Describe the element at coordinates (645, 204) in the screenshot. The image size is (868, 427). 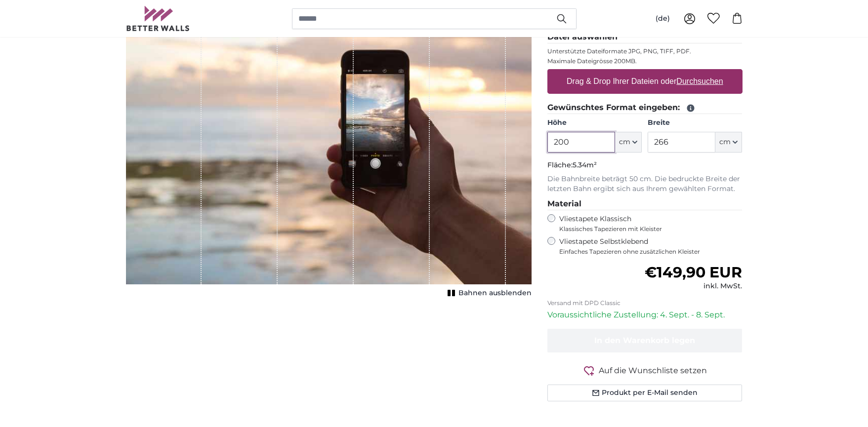
I see `legend: Material` at that location.